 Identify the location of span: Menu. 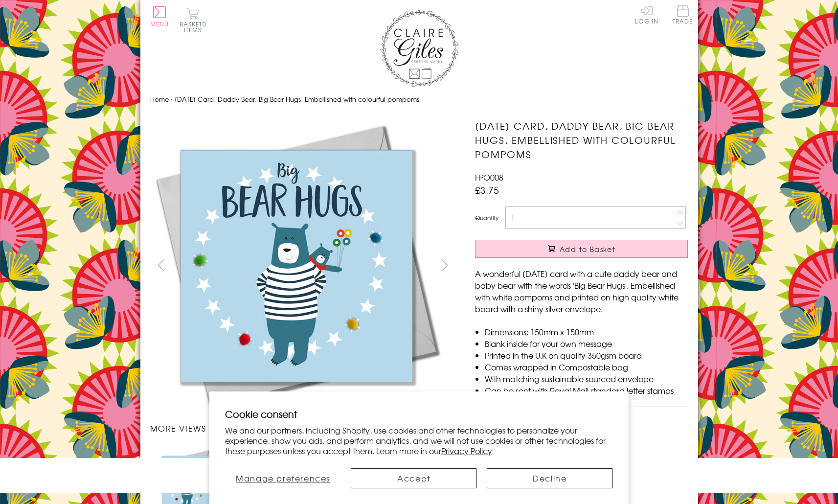
(159, 24).